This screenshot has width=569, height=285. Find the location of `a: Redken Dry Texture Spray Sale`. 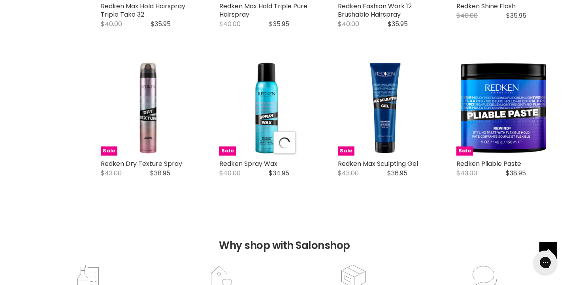

a: Redken Dry Texture Spray Sale is located at coordinates (148, 108).